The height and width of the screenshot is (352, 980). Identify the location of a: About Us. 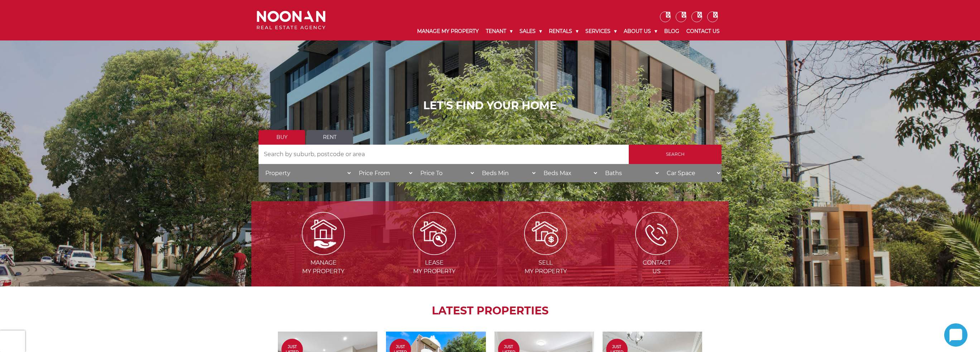
(640, 31).